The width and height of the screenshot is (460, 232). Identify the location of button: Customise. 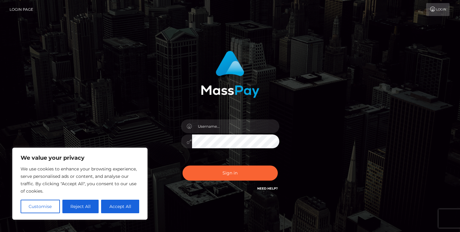
(40, 206).